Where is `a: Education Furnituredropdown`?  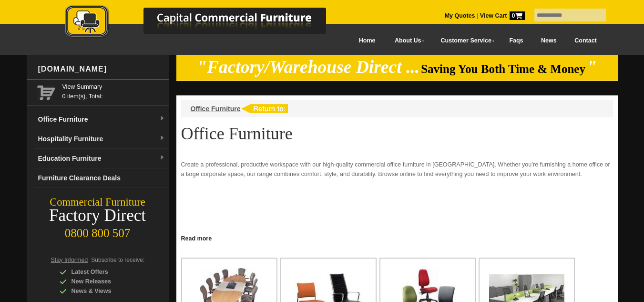 a: Education Furnituredropdown is located at coordinates (101, 158).